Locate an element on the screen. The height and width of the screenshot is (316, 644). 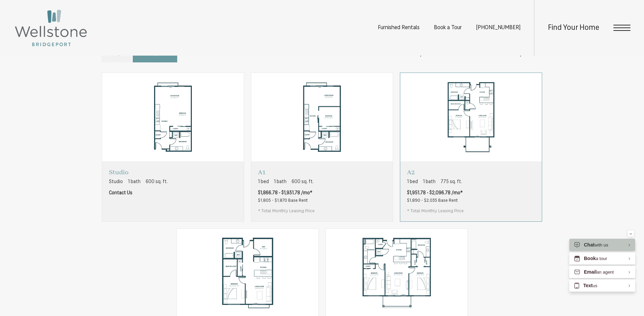
span: 775 sq. ft. is located at coordinates (451, 182).